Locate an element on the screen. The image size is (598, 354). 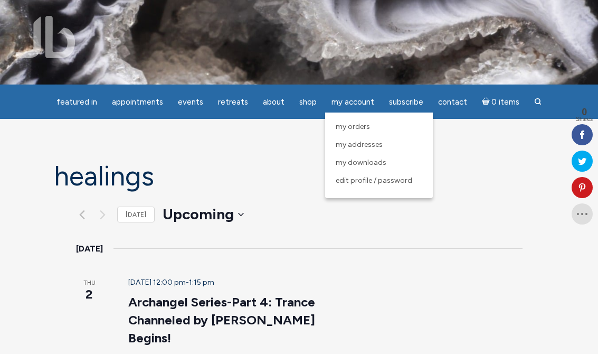
span: Shares is located at coordinates (584, 119).